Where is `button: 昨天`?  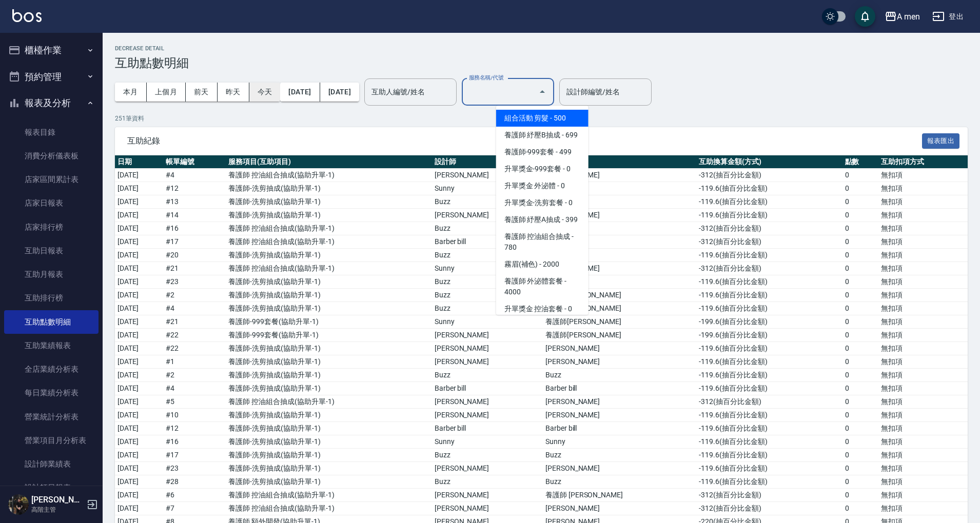
button: 昨天 is located at coordinates (233, 92).